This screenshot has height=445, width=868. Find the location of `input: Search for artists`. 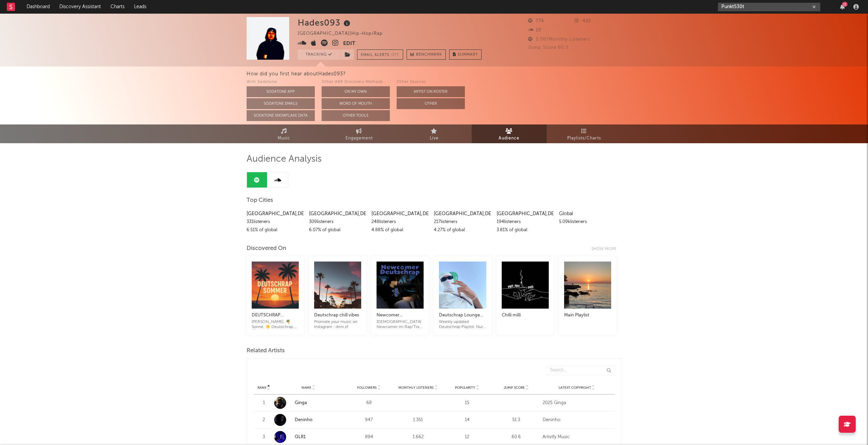

input: Search for artists is located at coordinates (769, 7).